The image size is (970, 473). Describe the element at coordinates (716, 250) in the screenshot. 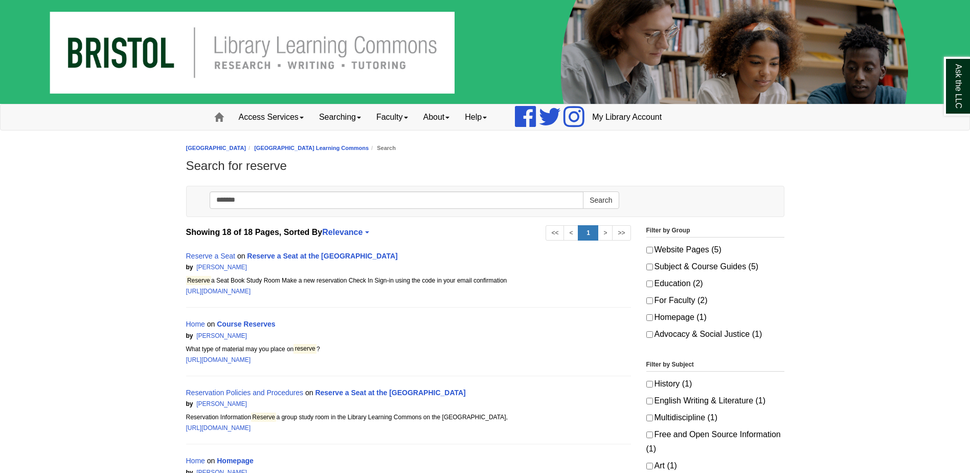

I see `label: Website Pages (5)` at that location.